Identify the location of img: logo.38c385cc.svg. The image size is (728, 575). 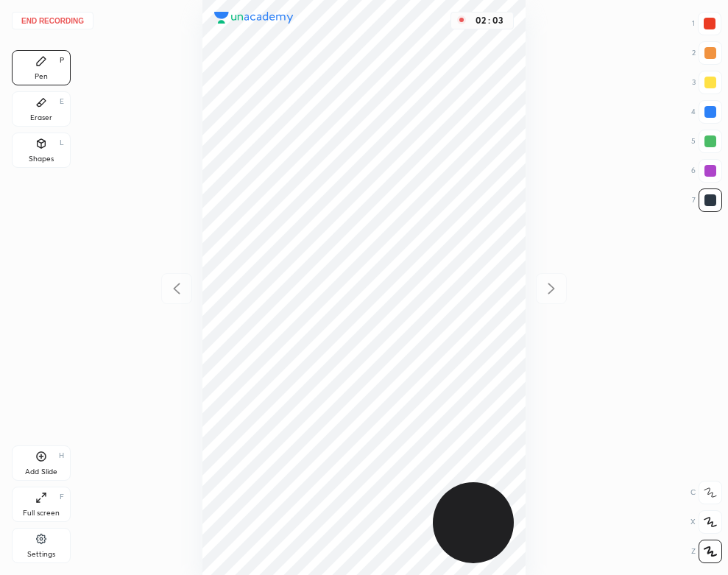
(254, 18).